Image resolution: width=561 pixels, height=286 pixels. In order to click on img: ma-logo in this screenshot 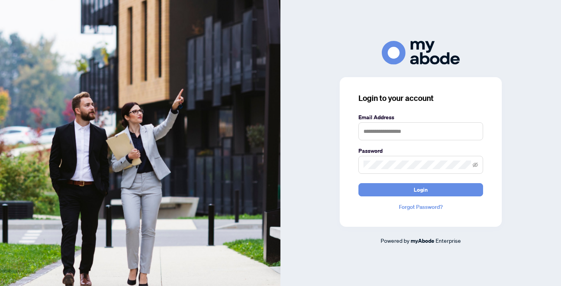, I will do `click(421, 53)`.